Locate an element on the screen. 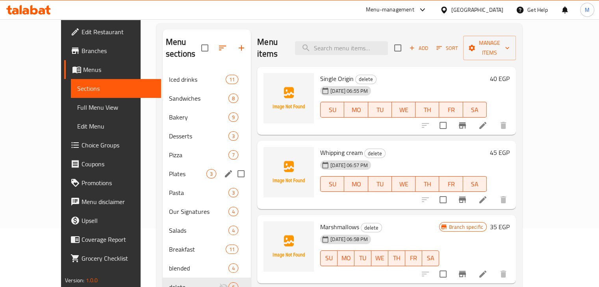 Image resolution: width=599 pixels, height=287 pixels. a: Edit menu item is located at coordinates (483, 274).